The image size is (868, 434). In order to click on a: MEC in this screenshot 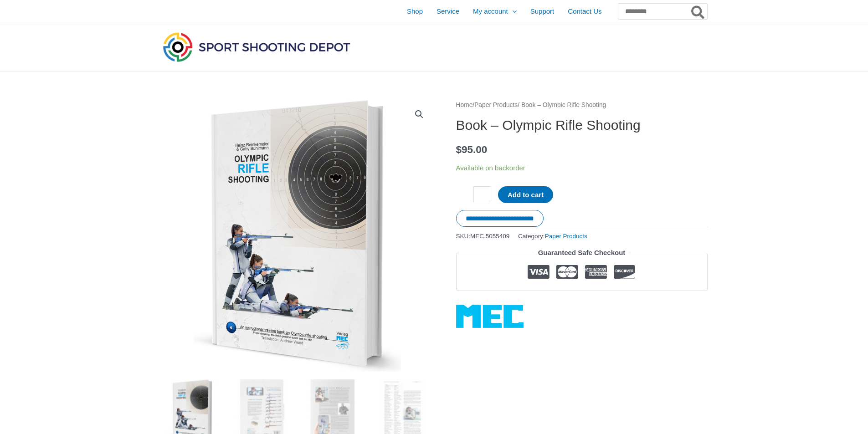, I will do `click(490, 316)`.